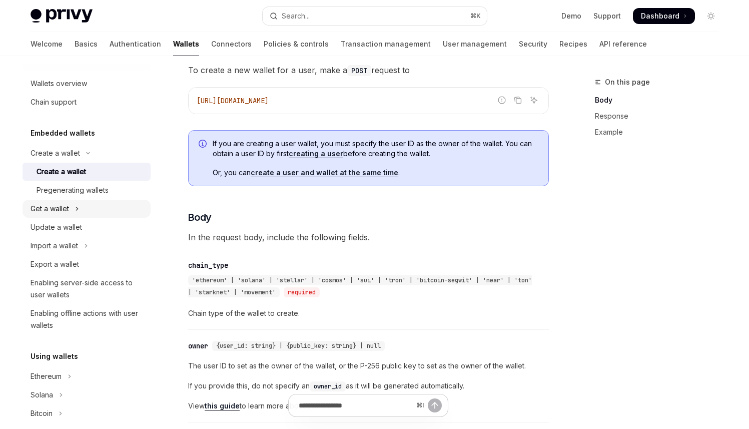 This screenshot has width=749, height=429. I want to click on a: Chain support, so click(87, 102).